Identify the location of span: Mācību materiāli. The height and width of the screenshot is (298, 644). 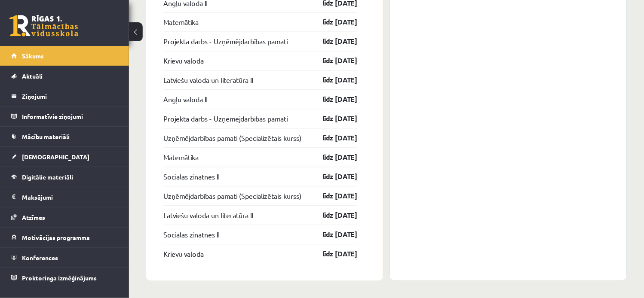
(46, 137).